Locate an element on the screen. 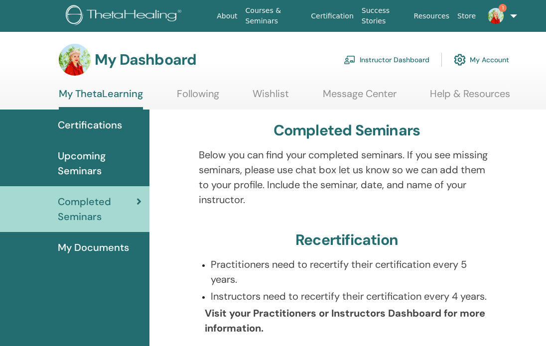  a: Resources is located at coordinates (432, 16).